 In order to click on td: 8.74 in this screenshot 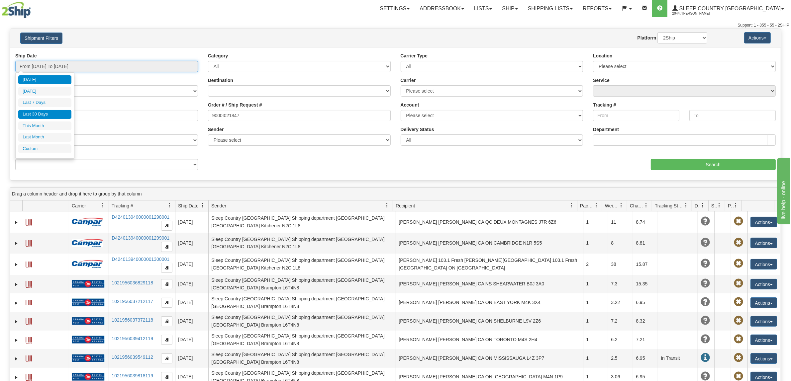, I will do `click(645, 222)`.